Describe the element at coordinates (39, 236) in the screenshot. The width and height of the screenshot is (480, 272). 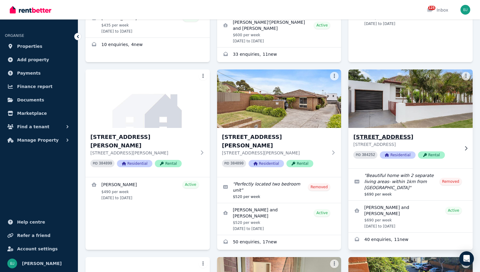
I see `a: Refer a friend` at that location.